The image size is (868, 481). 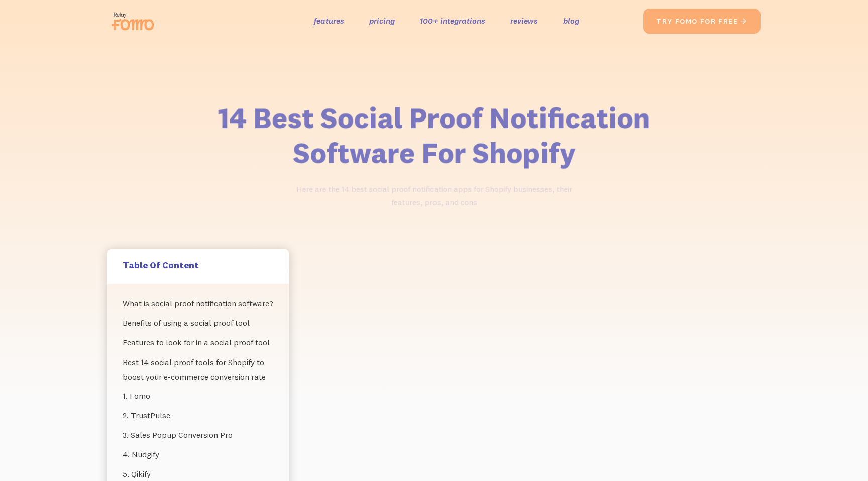 I want to click on a: 4. Nudgify, so click(x=198, y=454).